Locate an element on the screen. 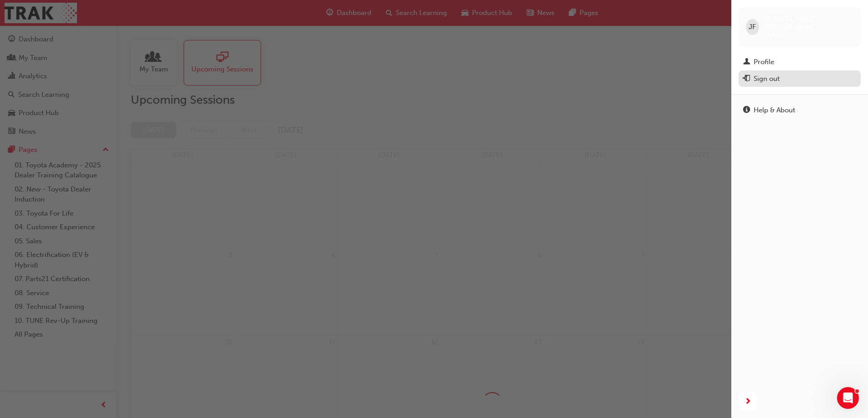 Image resolution: width=868 pixels, height=418 pixels. div: Sign out is located at coordinates (767, 78).